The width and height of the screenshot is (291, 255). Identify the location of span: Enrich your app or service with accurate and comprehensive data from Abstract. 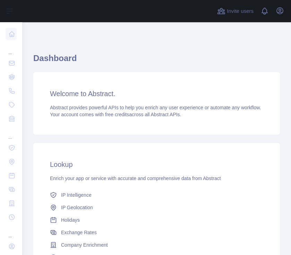
(135, 178).